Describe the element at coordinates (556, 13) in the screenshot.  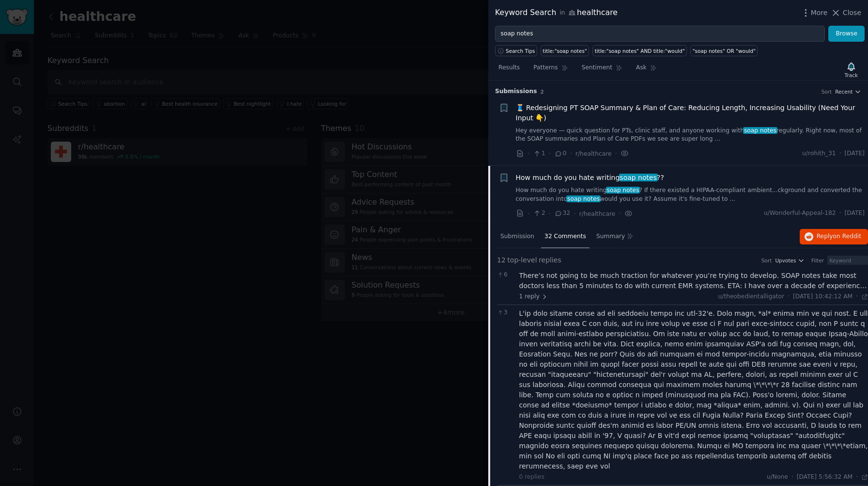
I see `div: Keyword Search healthcare` at that location.